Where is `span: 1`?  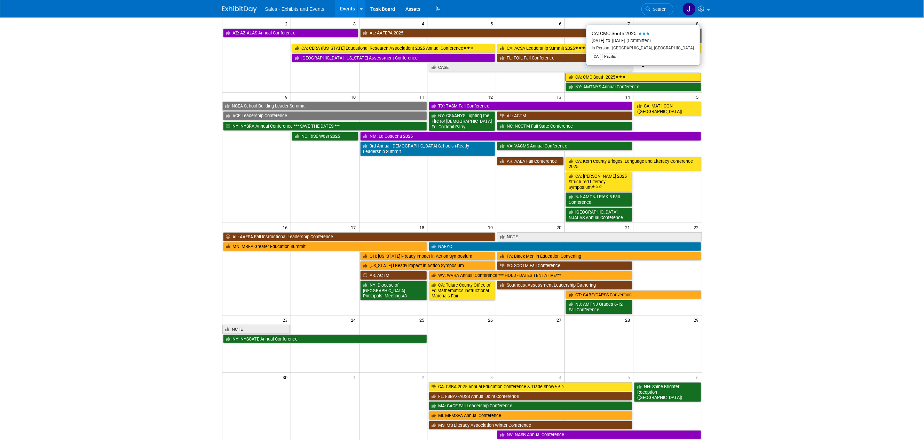
span: 1 is located at coordinates (356, 377).